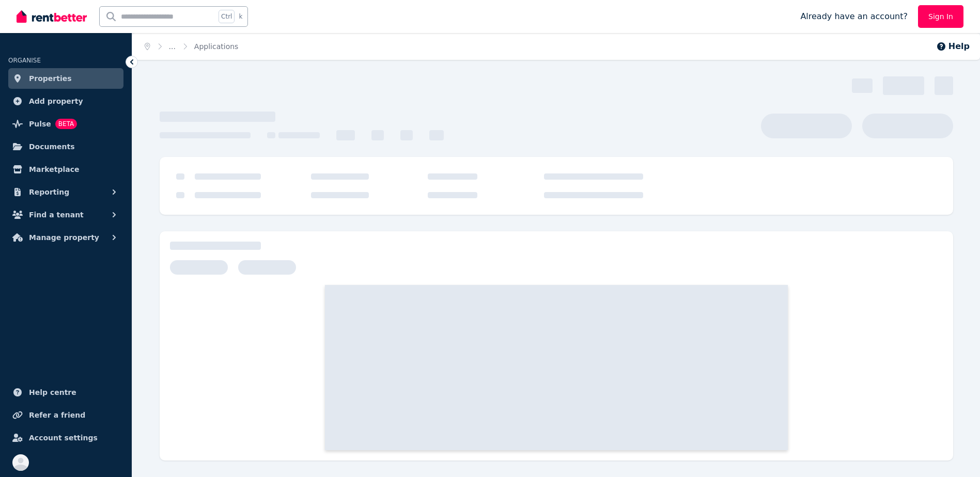 The height and width of the screenshot is (477, 980). What do you see at coordinates (940, 16) in the screenshot?
I see `a: Sign In` at bounding box center [940, 16].